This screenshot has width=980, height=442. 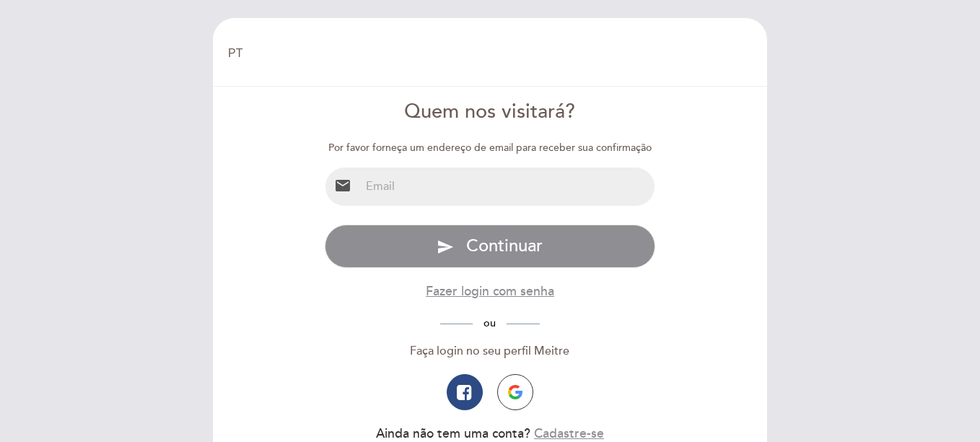 What do you see at coordinates (490, 246) in the screenshot?
I see `button: send Continuar` at bounding box center [490, 246].